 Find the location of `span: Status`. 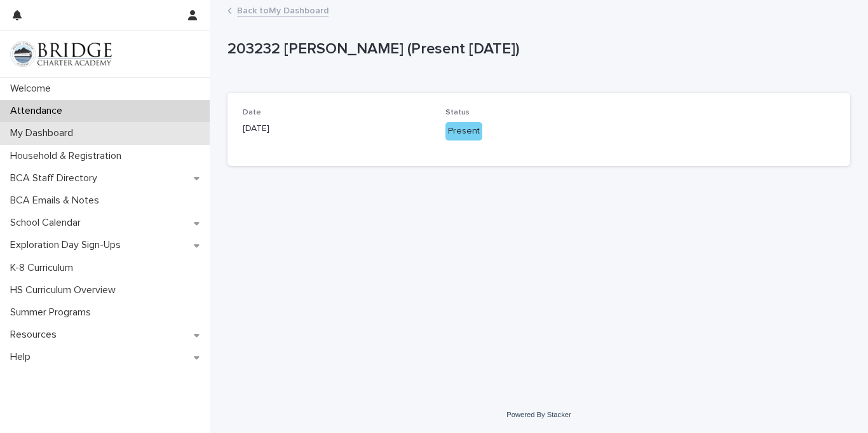

span: Status is located at coordinates (457, 112).